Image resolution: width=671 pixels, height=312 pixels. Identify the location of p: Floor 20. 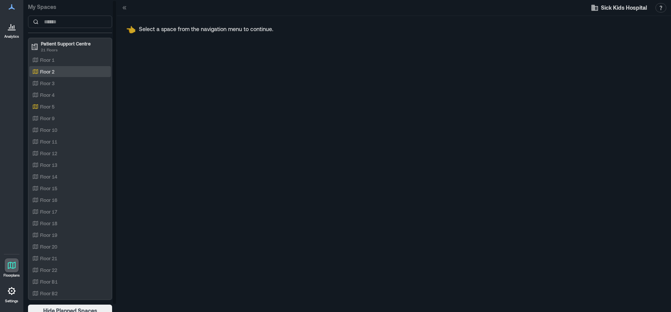
(49, 247).